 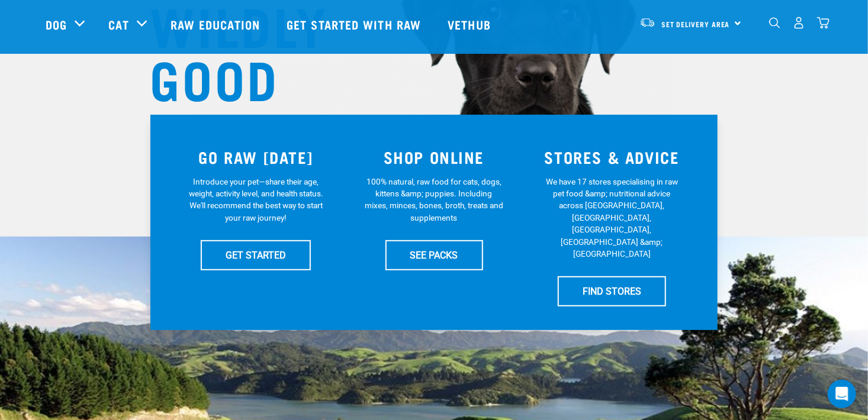 What do you see at coordinates (842, 394) in the screenshot?
I see `div: Open Intercom Messenger` at bounding box center [842, 394].